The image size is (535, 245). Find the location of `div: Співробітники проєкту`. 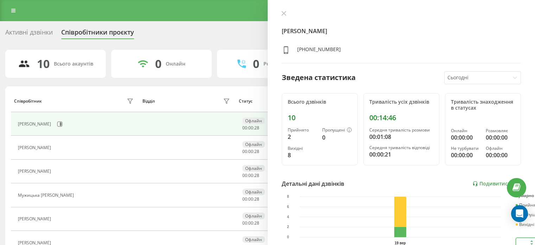

div: Співробітники проєкту is located at coordinates (98, 34).